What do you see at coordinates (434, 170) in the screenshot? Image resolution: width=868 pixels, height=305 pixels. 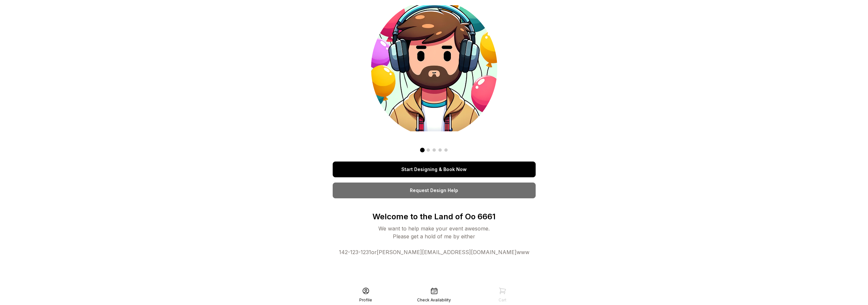 I see `a: Start Designing & Book Now` at bounding box center [434, 170].